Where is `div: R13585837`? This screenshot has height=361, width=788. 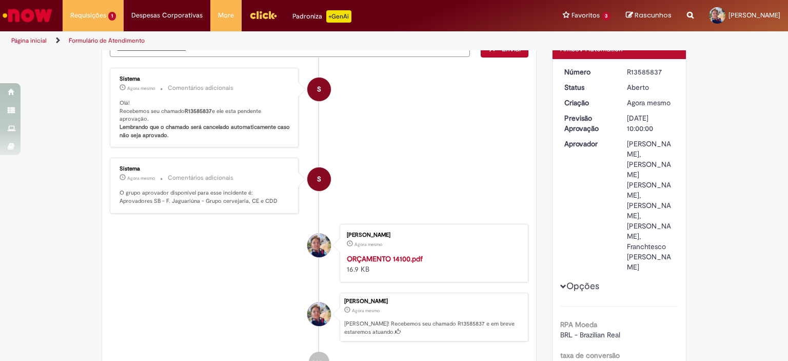
div: R13585837 is located at coordinates (650, 72).